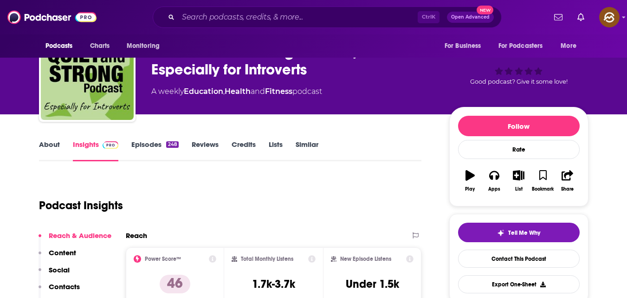 Image resolution: width=627 pixels, height=298 pixels. What do you see at coordinates (203, 91) in the screenshot?
I see `a: Education` at bounding box center [203, 91].